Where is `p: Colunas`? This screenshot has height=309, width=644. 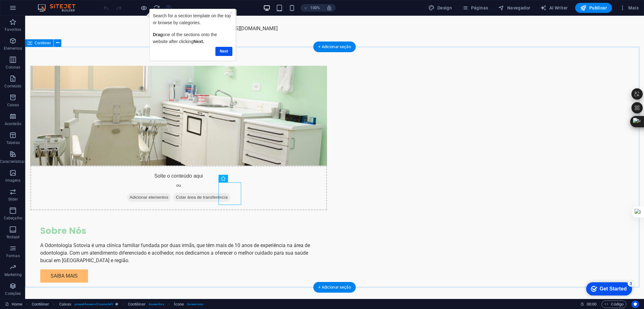
p: Colunas is located at coordinates (13, 67).